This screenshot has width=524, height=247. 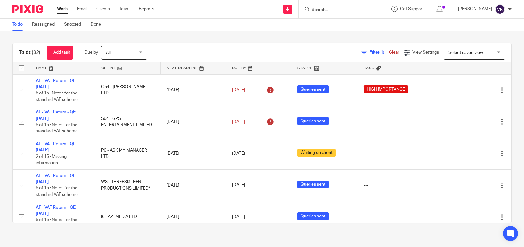 I want to click on span: Tags, so click(x=369, y=68).